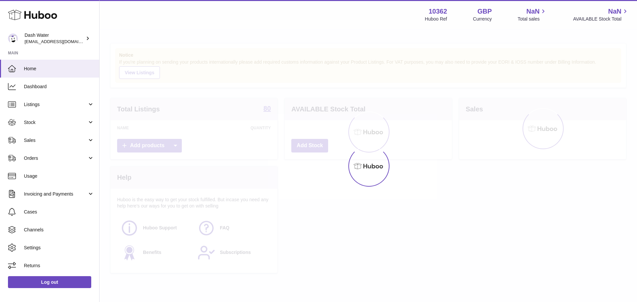 The width and height of the screenshot is (637, 302). I want to click on span: Sales, so click(55, 140).